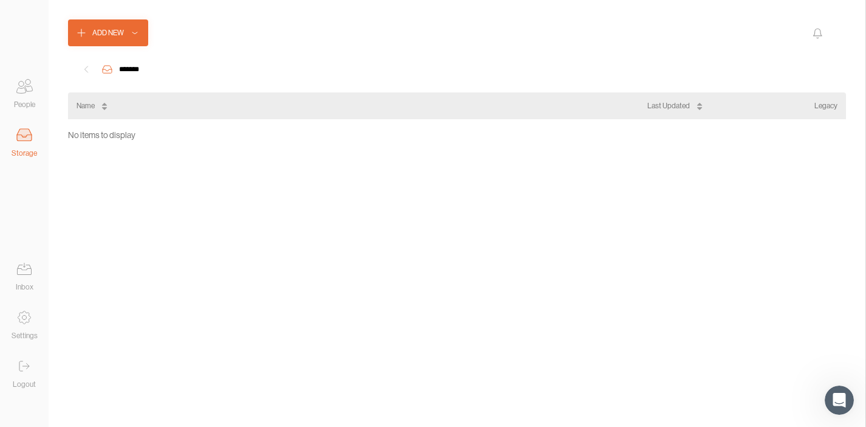 The image size is (866, 427). What do you see at coordinates (108, 33) in the screenshot?
I see `button: Add New` at bounding box center [108, 33].